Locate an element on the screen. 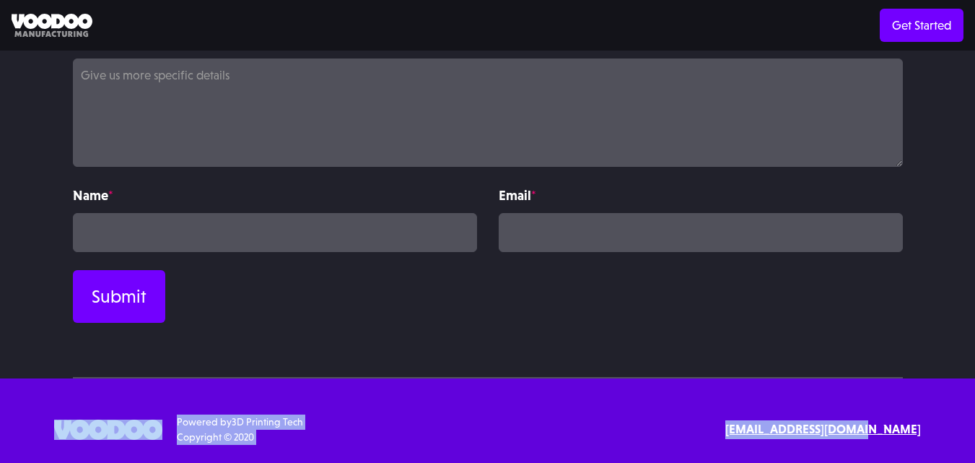 The height and width of the screenshot is (463, 975). label: Email is located at coordinates (701, 195).